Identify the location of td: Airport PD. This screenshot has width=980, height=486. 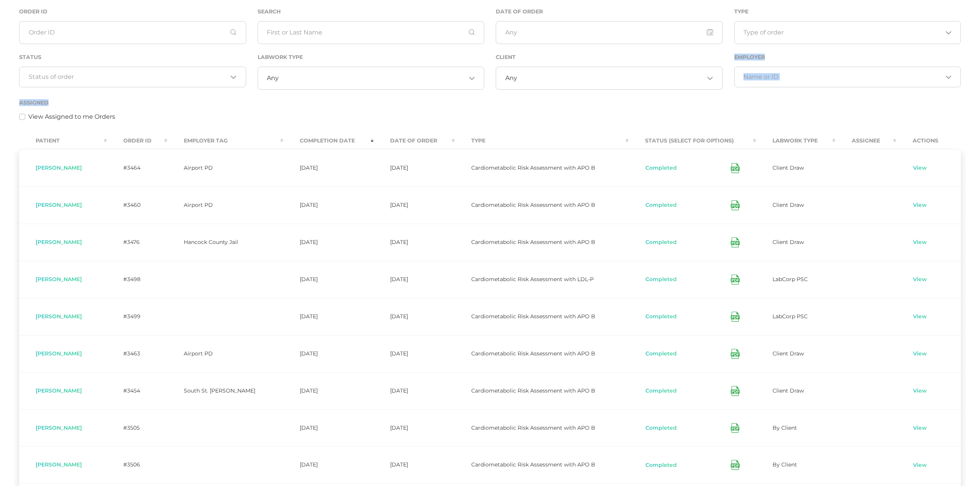
(225, 167).